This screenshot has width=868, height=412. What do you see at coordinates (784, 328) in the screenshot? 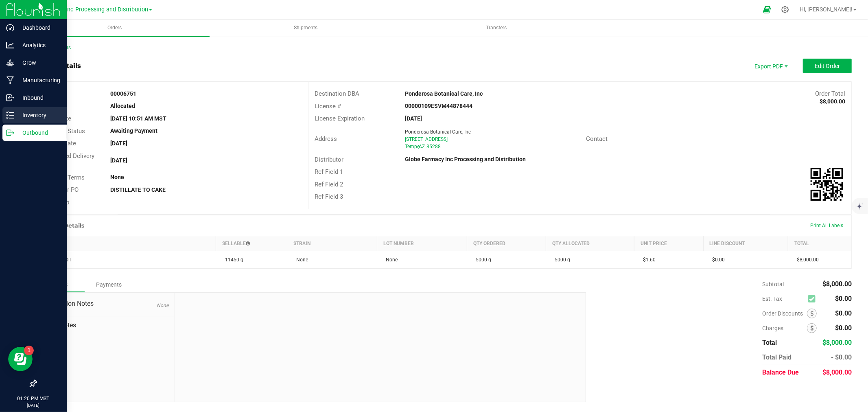
I see `span: Charges` at bounding box center [784, 328].